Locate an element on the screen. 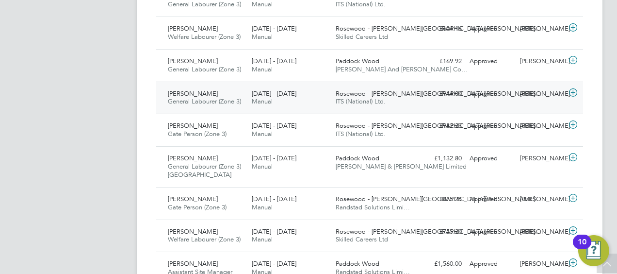 Image resolution: width=617 pixels, height=274 pixels. div: £755.20 is located at coordinates (441, 231).